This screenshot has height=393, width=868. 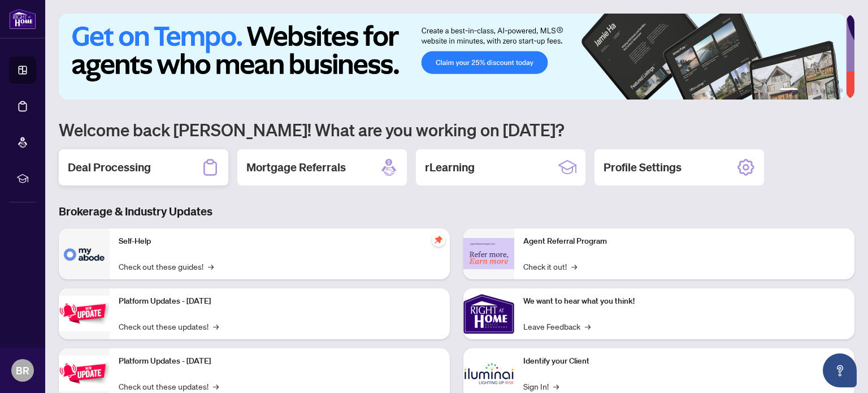 What do you see at coordinates (841, 91) in the screenshot?
I see `button: 6` at bounding box center [841, 91].